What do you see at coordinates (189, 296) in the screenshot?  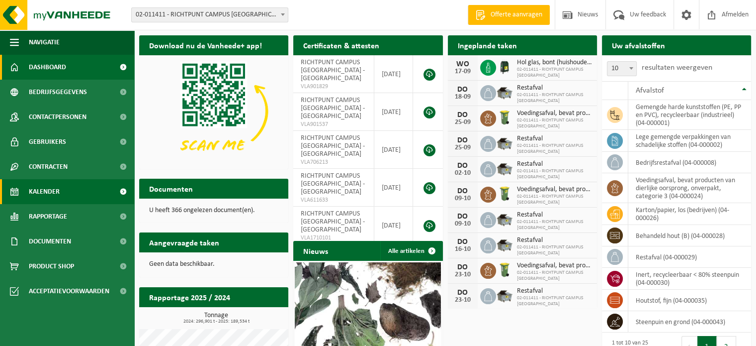 I see `h2: Rapportage 2025 / 2024` at bounding box center [189, 296].